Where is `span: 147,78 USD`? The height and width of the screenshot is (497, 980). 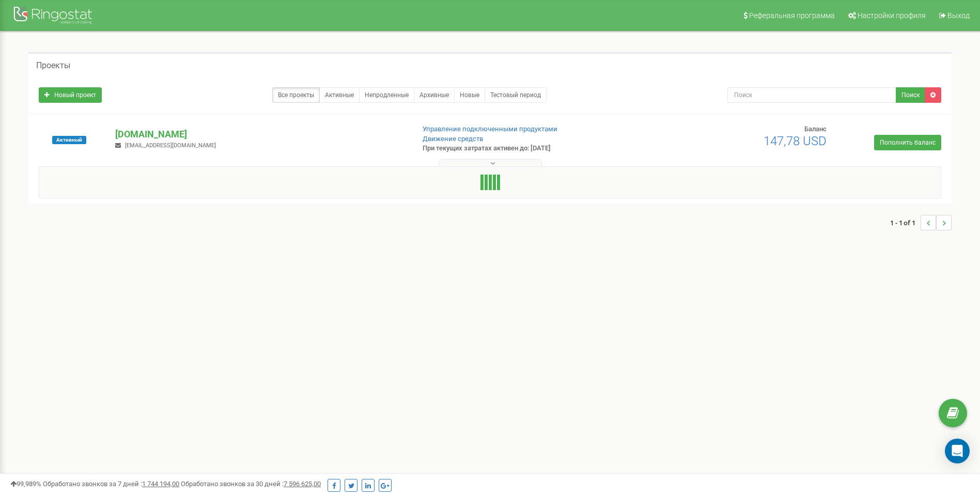 span: 147,78 USD is located at coordinates (795, 141).